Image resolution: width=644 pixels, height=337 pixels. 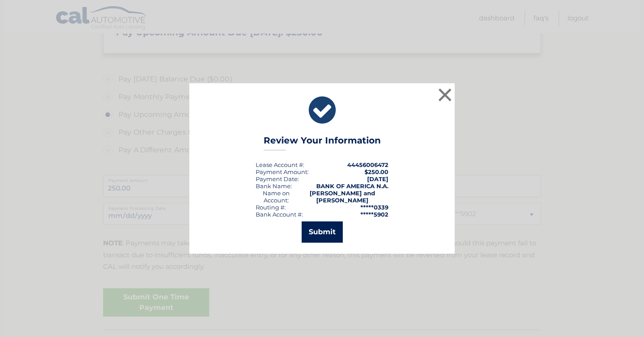 What do you see at coordinates (279, 215) in the screenshot?
I see `div: Bank Account #:` at bounding box center [279, 215].